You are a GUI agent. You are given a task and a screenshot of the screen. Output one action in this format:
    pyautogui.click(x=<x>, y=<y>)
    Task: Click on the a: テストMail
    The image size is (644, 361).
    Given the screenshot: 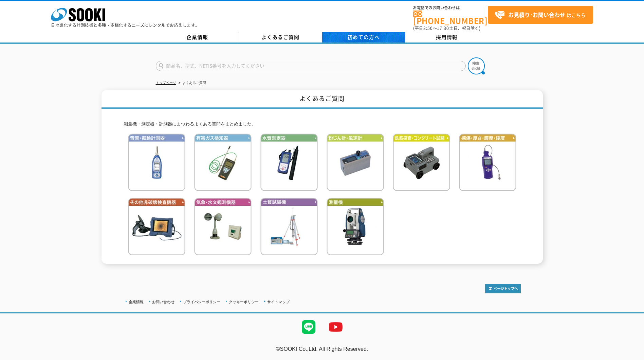 What is the action you would take?
    pyautogui.click(x=631, y=356)
    